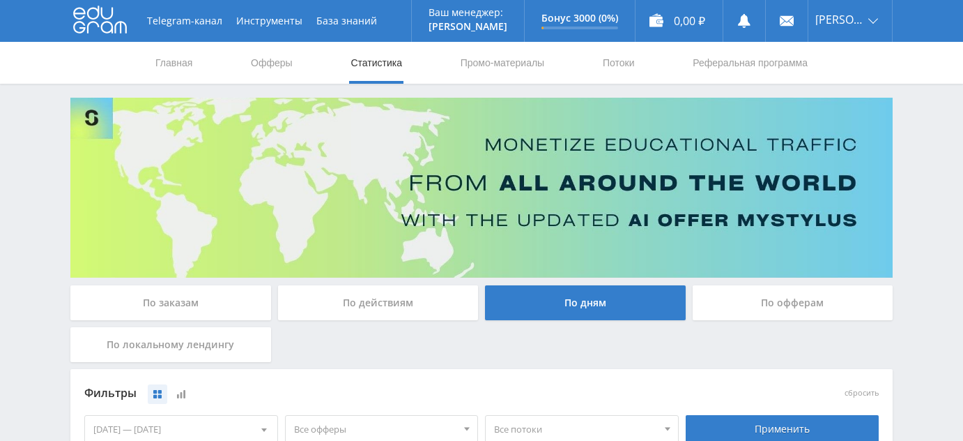 The height and width of the screenshot is (441, 963). What do you see at coordinates (272, 63) in the screenshot?
I see `a: Офферы` at bounding box center [272, 63].